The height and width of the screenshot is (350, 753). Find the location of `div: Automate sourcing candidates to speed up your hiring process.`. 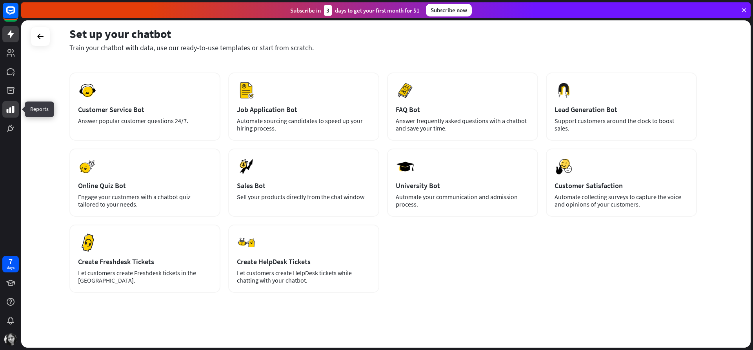

div: Automate sourcing candidates to speed up your hiring process. is located at coordinates (304, 125).